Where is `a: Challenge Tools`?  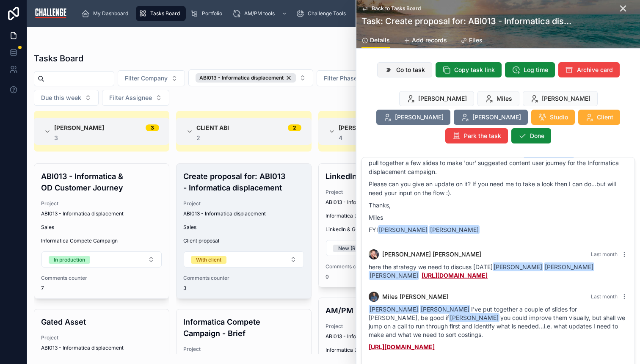
a: Challenge Tools is located at coordinates (322, 14).